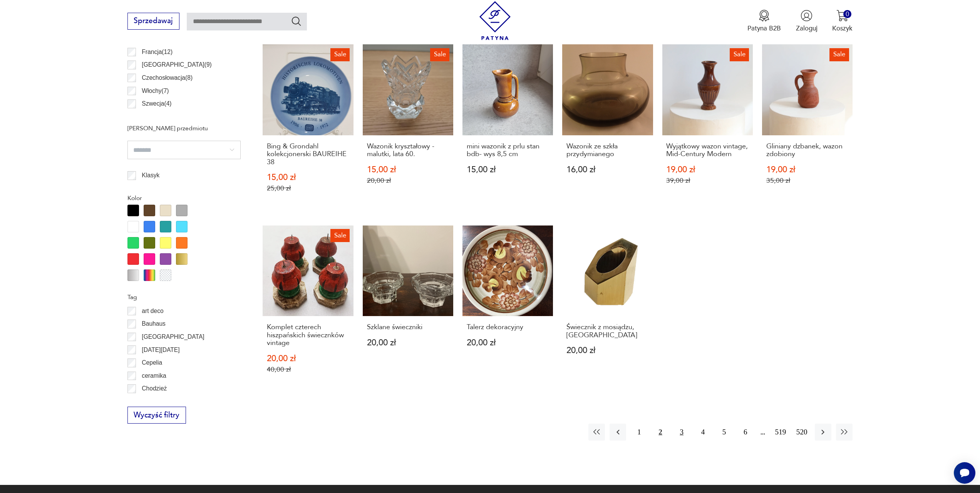 The image size is (980, 493). What do you see at coordinates (703, 432) in the screenshot?
I see `button: 4` at bounding box center [703, 432].